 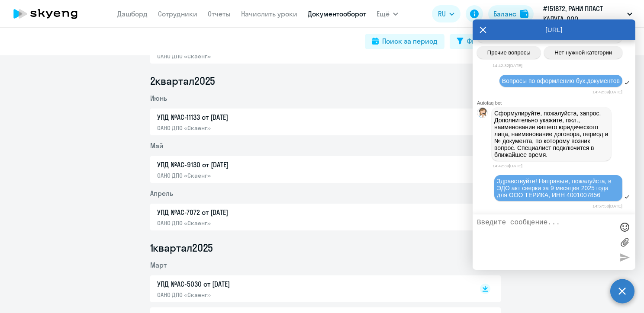 I want to click on span: Прочие вопросы, so click(x=509, y=52).